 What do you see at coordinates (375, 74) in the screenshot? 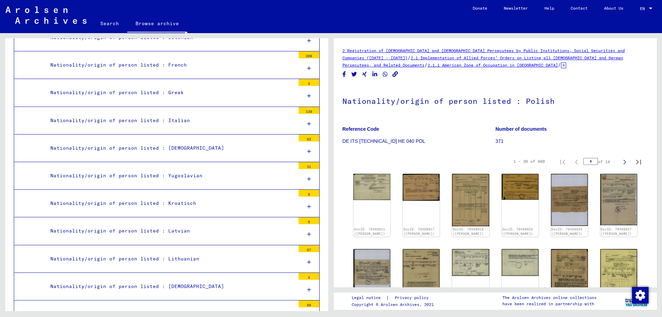
I see `button: Share on LinkedIn` at bounding box center [375, 74].